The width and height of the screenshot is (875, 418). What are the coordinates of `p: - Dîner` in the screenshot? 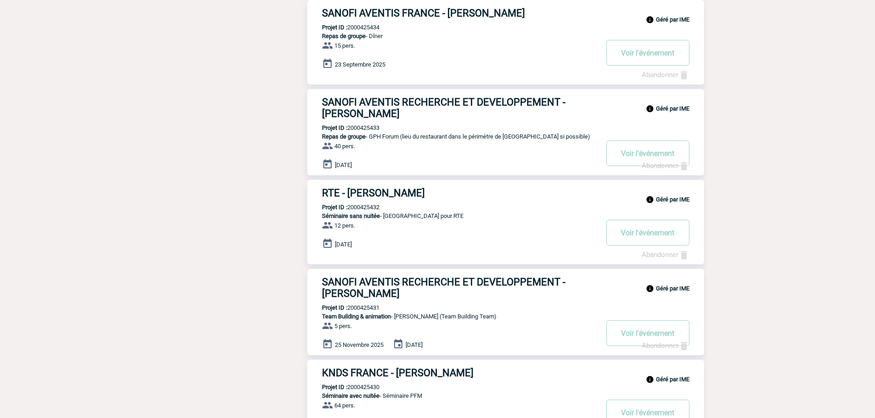 It's located at (452, 36).